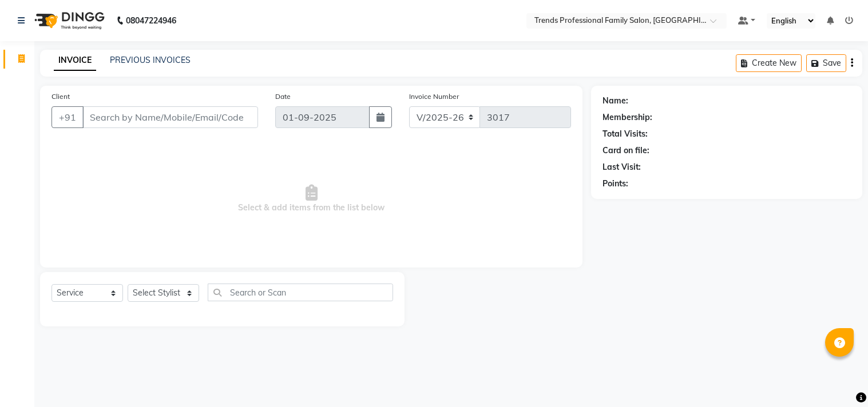 This screenshot has width=868, height=407. What do you see at coordinates (434, 97) in the screenshot?
I see `label: Invoice Number` at bounding box center [434, 97].